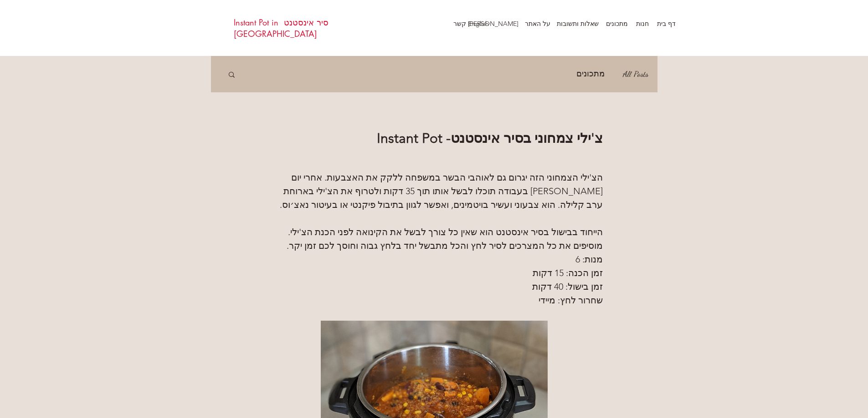 The height and width of the screenshot is (418, 868). Describe the element at coordinates (539, 23) in the screenshot. I see `a: על האתר` at that location.